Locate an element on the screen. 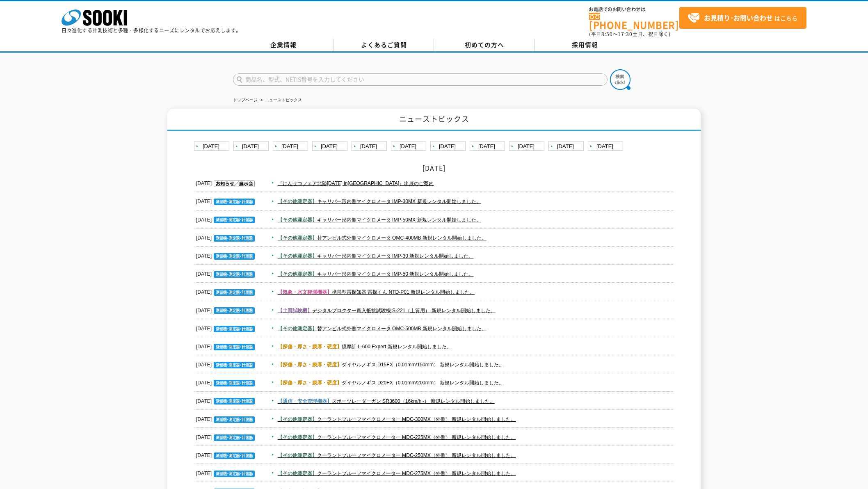 The image size is (868, 489). span: 17:30 is located at coordinates (625, 34).